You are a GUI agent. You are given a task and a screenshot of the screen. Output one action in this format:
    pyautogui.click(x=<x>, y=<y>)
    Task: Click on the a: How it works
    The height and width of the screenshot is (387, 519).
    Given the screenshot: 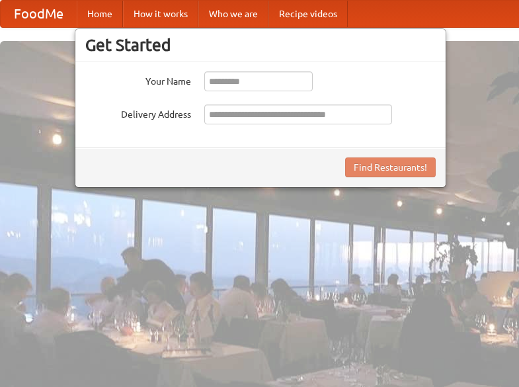 What is the action you would take?
    pyautogui.click(x=161, y=14)
    